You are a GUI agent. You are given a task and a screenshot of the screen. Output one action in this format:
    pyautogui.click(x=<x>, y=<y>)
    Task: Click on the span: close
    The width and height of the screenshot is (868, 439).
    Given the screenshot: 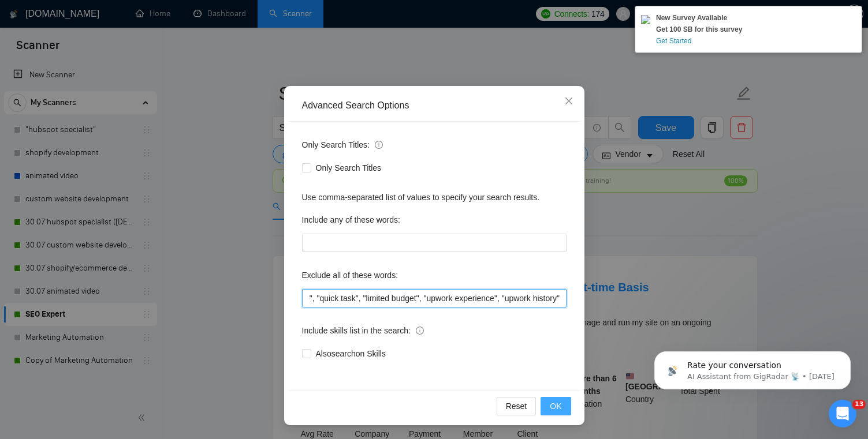 What is the action you would take?
    pyautogui.click(x=569, y=101)
    